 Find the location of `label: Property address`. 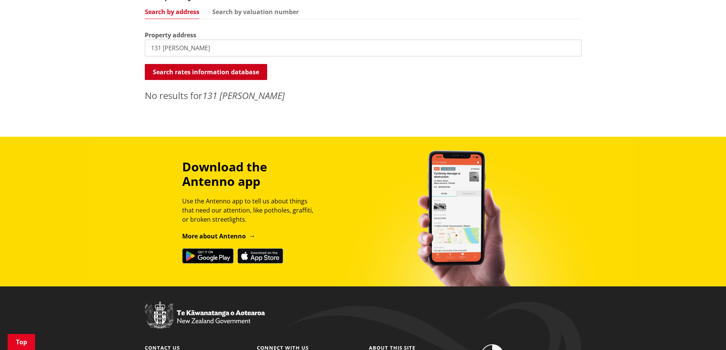

label: Property address is located at coordinates (170, 35).